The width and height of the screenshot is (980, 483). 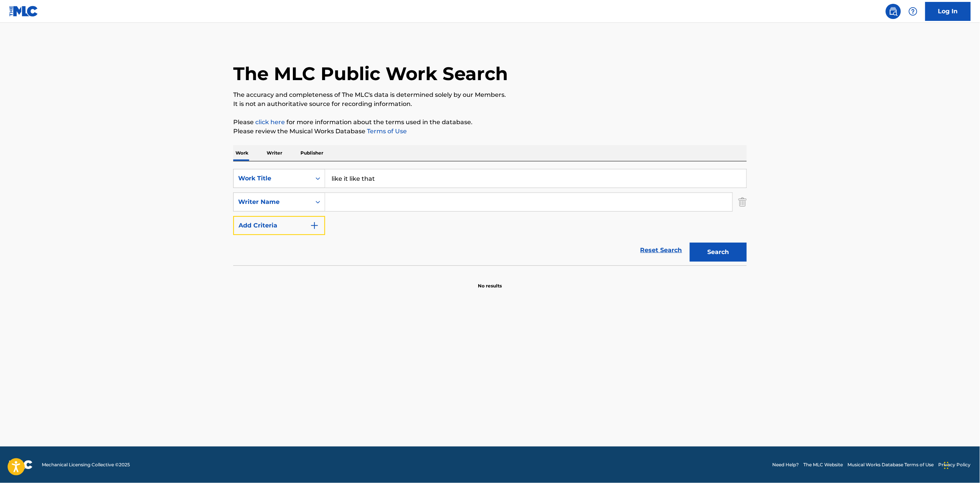 I want to click on a: Musical Works Database Terms of Use, so click(x=891, y=465).